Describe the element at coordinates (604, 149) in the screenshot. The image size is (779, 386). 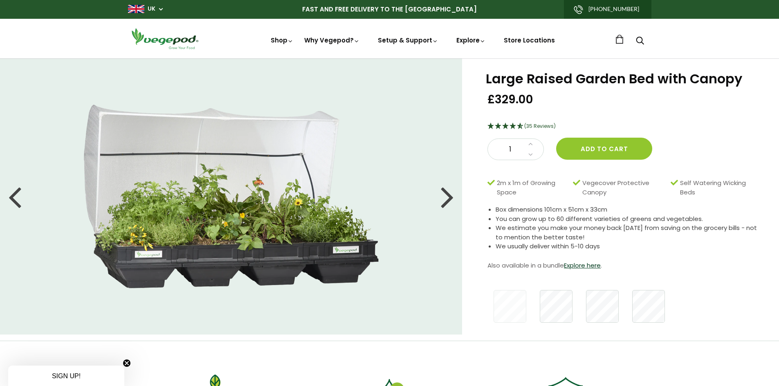
I see `button: Add to cart` at that location.